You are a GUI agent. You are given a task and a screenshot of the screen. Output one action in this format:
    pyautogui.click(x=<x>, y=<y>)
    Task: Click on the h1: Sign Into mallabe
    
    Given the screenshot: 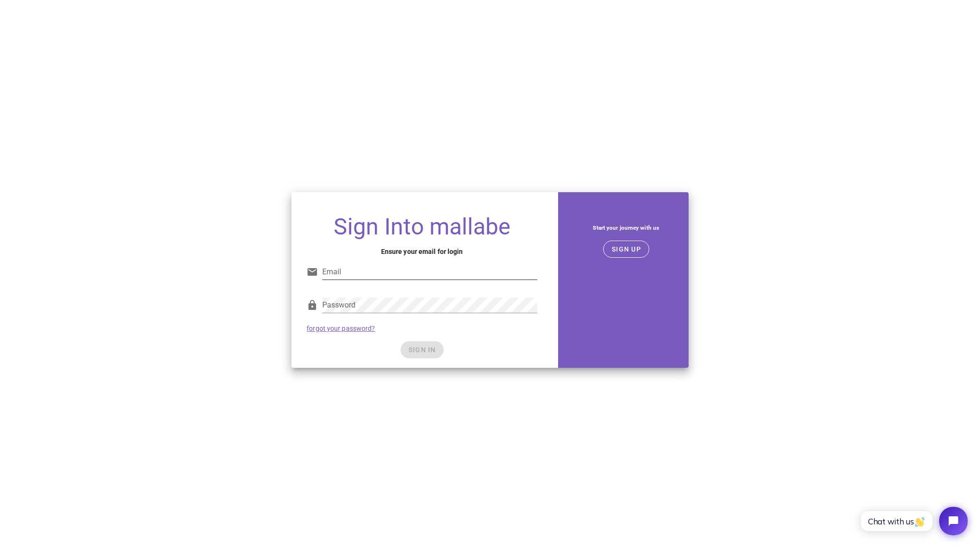 What is the action you would take?
    pyautogui.click(x=422, y=227)
    